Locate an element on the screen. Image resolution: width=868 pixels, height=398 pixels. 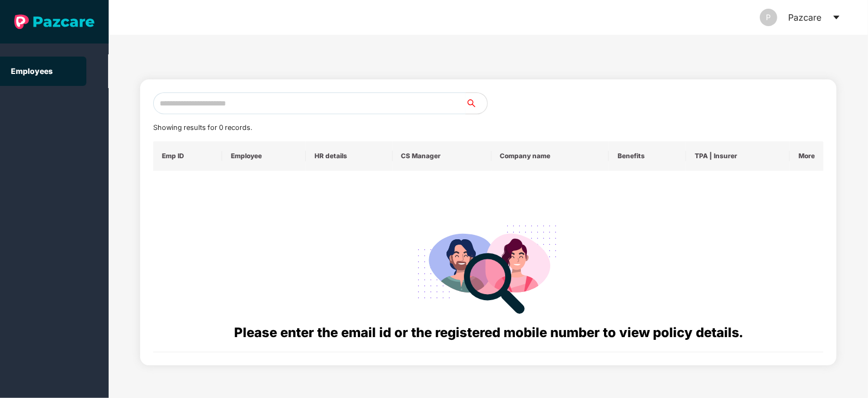
button: search is located at coordinates (476, 103).